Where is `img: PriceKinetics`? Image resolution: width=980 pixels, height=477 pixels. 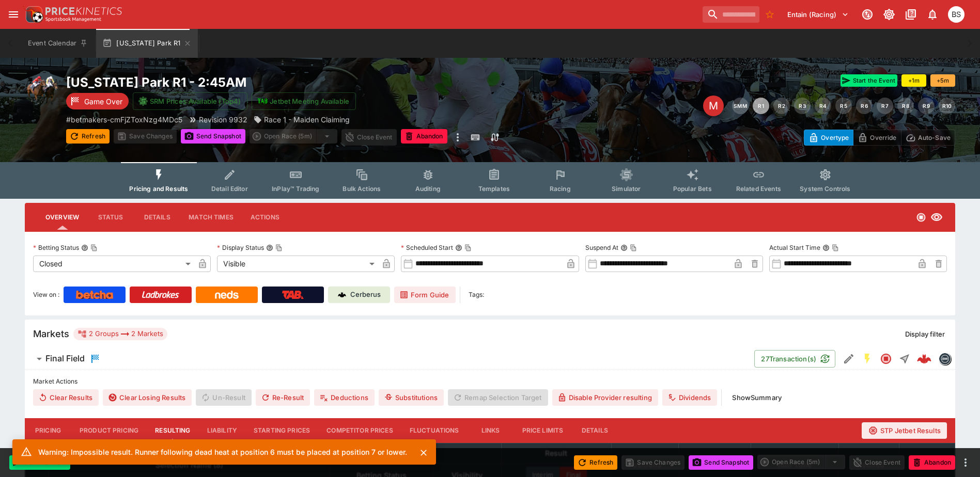
img: PriceKinetics is located at coordinates (84, 11).